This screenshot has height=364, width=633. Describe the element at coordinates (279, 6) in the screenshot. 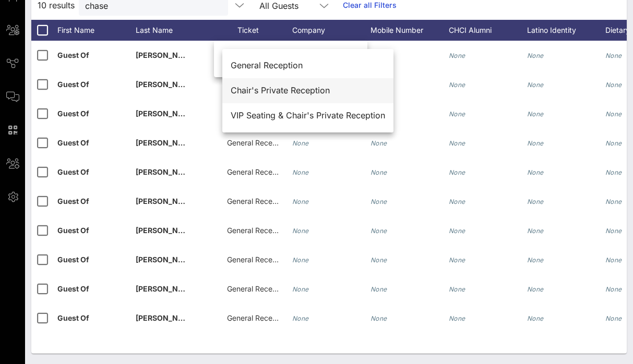

I see `div: All Guests` at that location.